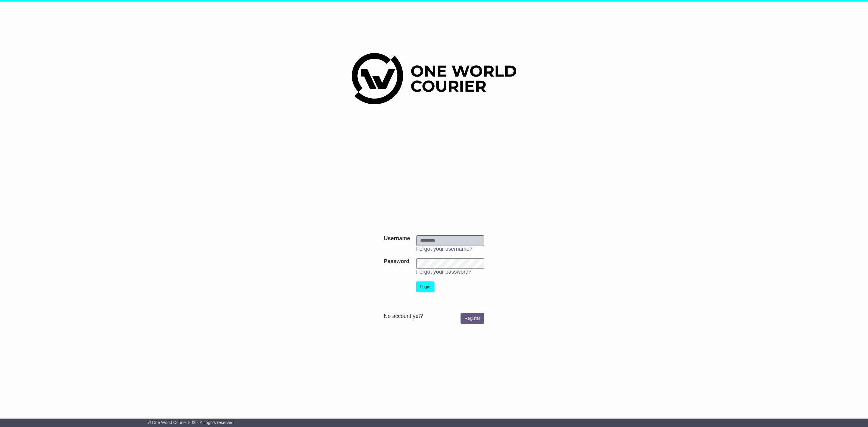 This screenshot has width=868, height=427. Describe the element at coordinates (425, 287) in the screenshot. I see `button: Login` at that location.